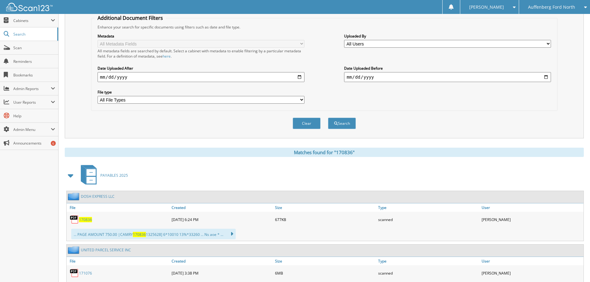 The image size is (590, 282). I want to click on button: Clear, so click(307, 123).